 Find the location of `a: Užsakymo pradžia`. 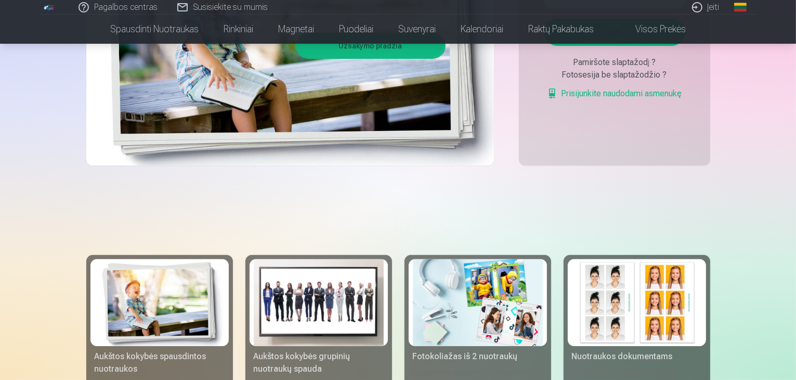

a: Užsakymo pradžia is located at coordinates (371, 46).